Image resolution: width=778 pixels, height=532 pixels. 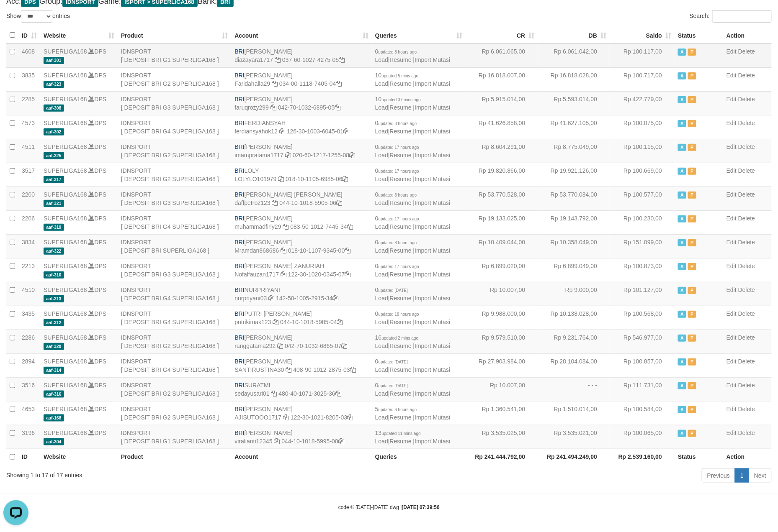 What do you see at coordinates (642, 175) in the screenshot?
I see `td: Rp 100.669,00` at bounding box center [642, 175].